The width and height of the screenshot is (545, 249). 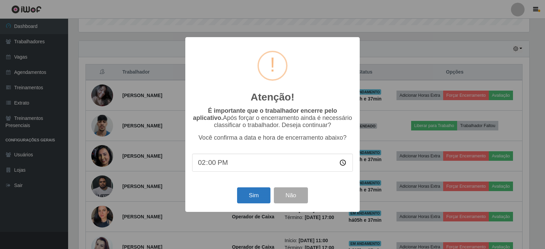 What do you see at coordinates (291, 195) in the screenshot?
I see `button: Não` at bounding box center [291, 195].